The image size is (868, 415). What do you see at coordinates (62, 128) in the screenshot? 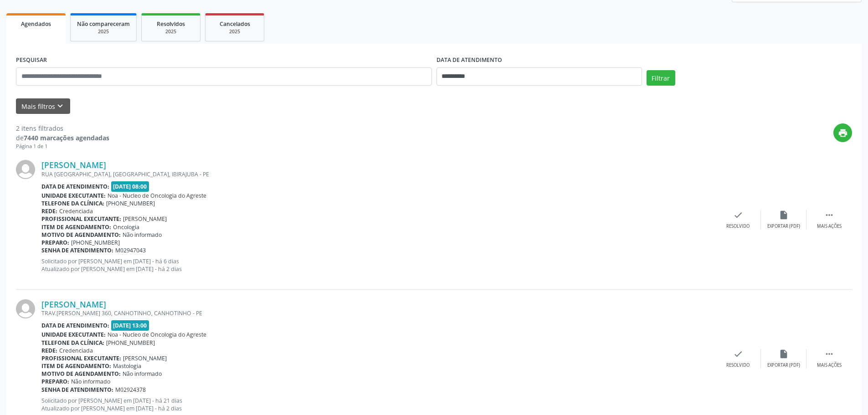
I see `div: 2 itens filtrados` at bounding box center [62, 128].